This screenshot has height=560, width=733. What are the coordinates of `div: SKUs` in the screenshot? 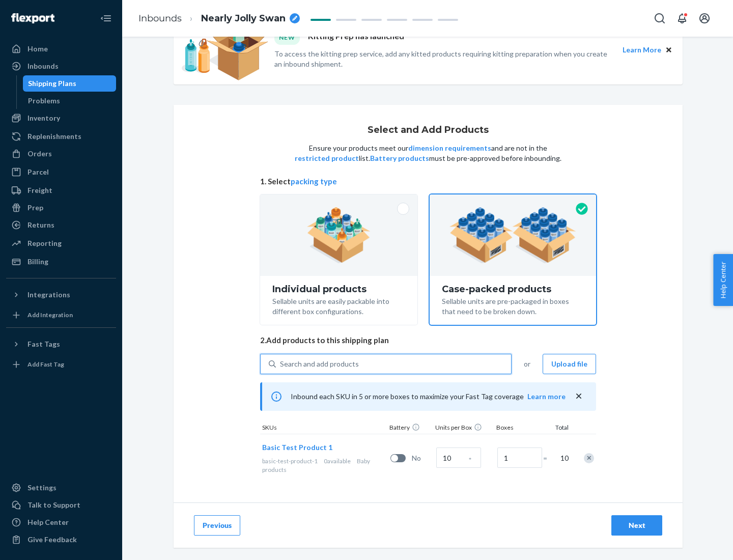 It's located at (324, 428).